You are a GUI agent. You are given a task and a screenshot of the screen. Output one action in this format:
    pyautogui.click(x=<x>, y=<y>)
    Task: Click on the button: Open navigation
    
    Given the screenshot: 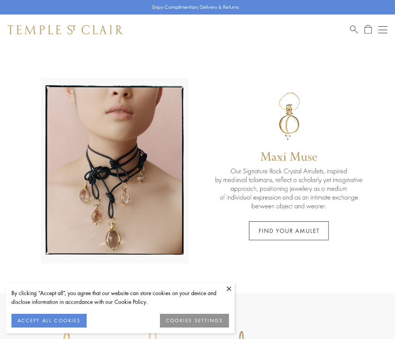 What is the action you would take?
    pyautogui.click(x=383, y=30)
    